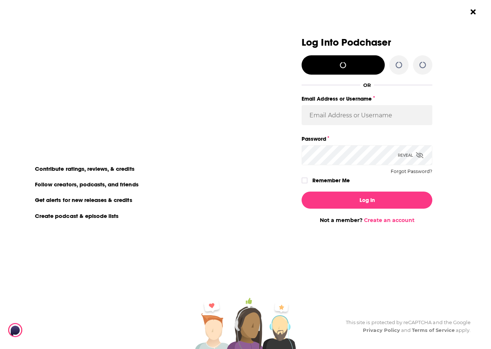 The height and width of the screenshot is (349, 491). What do you see at coordinates (41, 330) in the screenshot?
I see `a: Podchaser - Follow, Share and Rate Podcasts` at bounding box center [41, 330].